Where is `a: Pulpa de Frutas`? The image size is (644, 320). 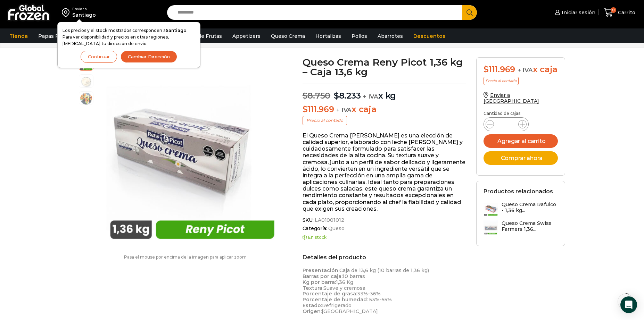 a: Pulpa de Frutas is located at coordinates (202, 36).